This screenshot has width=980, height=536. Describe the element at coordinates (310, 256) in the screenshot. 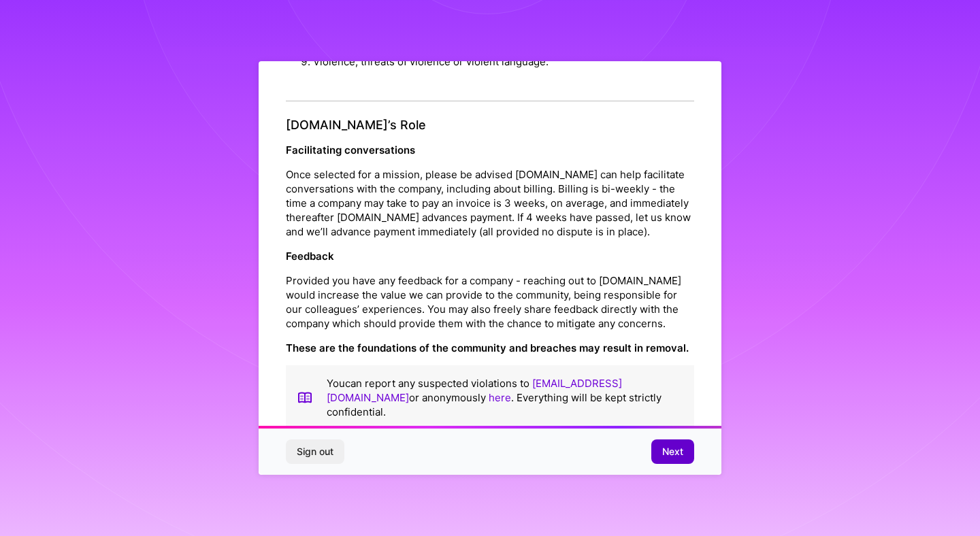

I see `strong: Feedback` at that location.